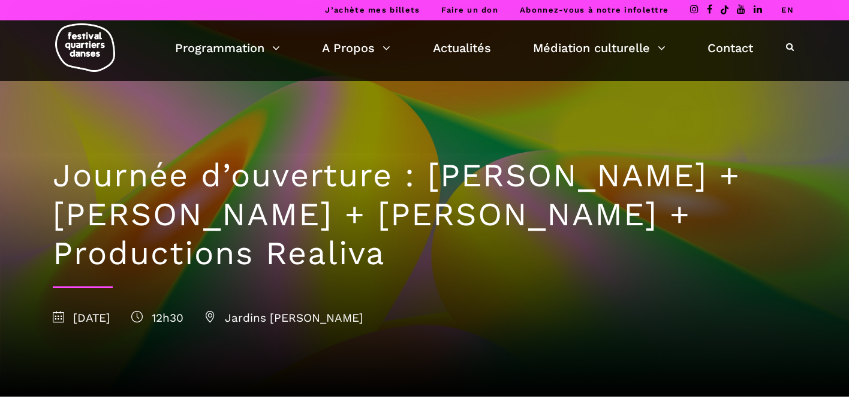 Image resolution: width=849 pixels, height=408 pixels. Describe the element at coordinates (788, 10) in the screenshot. I see `a: EN` at that location.